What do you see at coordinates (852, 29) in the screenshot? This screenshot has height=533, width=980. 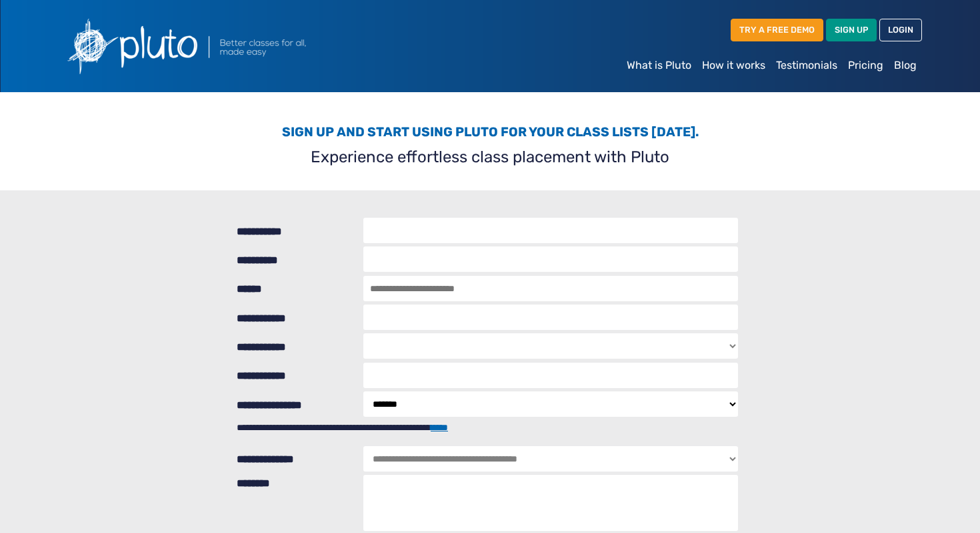 I see `a: SIGN UP` at bounding box center [852, 29].